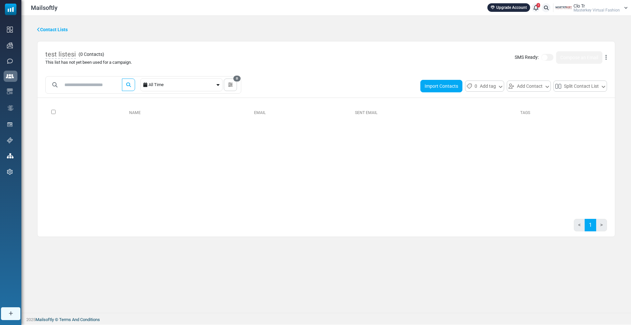 This screenshot has width=631, height=325. I want to click on button: 0, so click(230, 85).